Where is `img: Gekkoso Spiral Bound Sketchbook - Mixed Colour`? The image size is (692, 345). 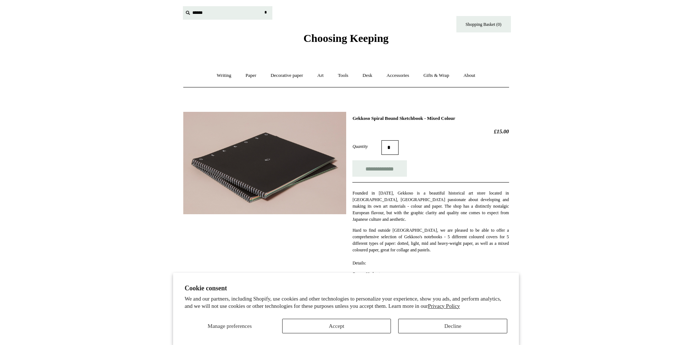
img: Gekkoso Spiral Bound Sketchbook - Mixed Colour is located at coordinates (265, 163).